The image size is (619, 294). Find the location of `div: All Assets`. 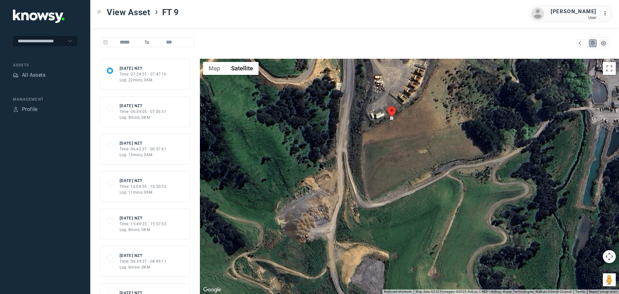

div: All Assets is located at coordinates (34, 75).